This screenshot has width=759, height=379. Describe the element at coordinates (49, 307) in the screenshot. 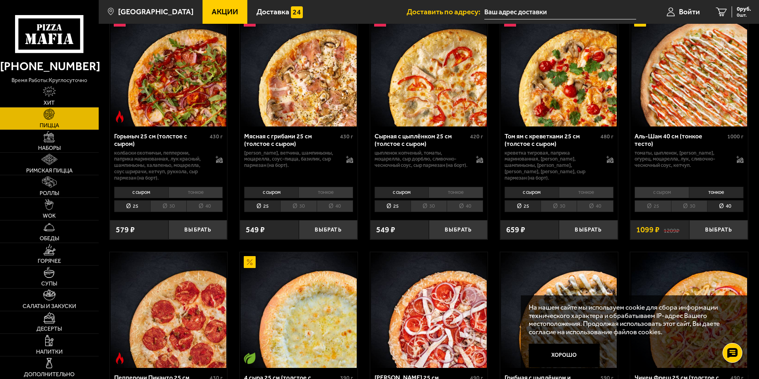

I see `span: Салаты и закуски` at that location.